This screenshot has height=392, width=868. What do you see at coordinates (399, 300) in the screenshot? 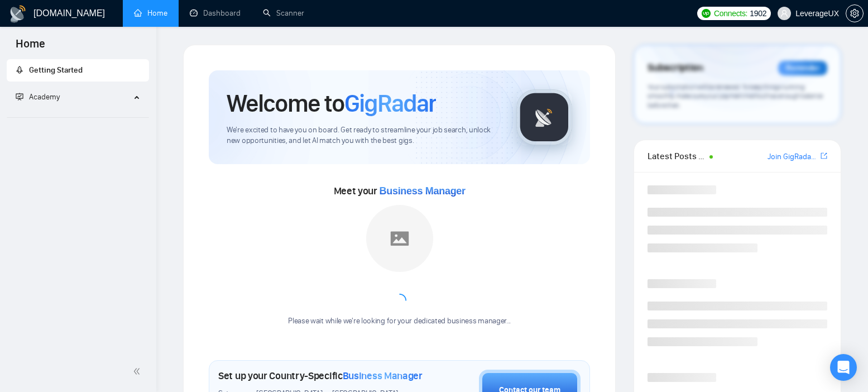
I see `span: loading` at bounding box center [399, 300].